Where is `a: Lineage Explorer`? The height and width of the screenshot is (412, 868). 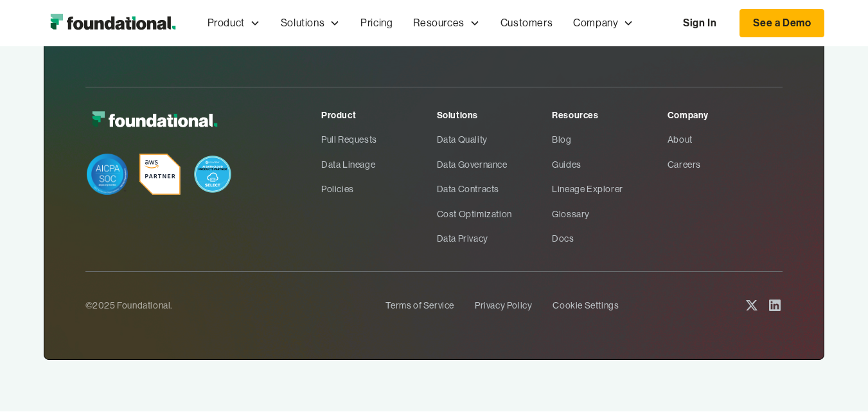 a: Lineage Explorer is located at coordinates (610, 189).